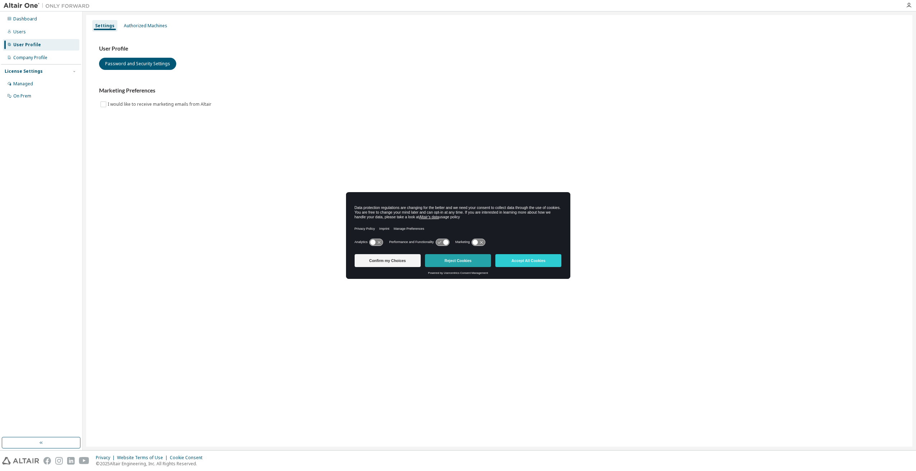  Describe the element at coordinates (499, 91) in the screenshot. I see `h3: Marketing Preferences` at that location.